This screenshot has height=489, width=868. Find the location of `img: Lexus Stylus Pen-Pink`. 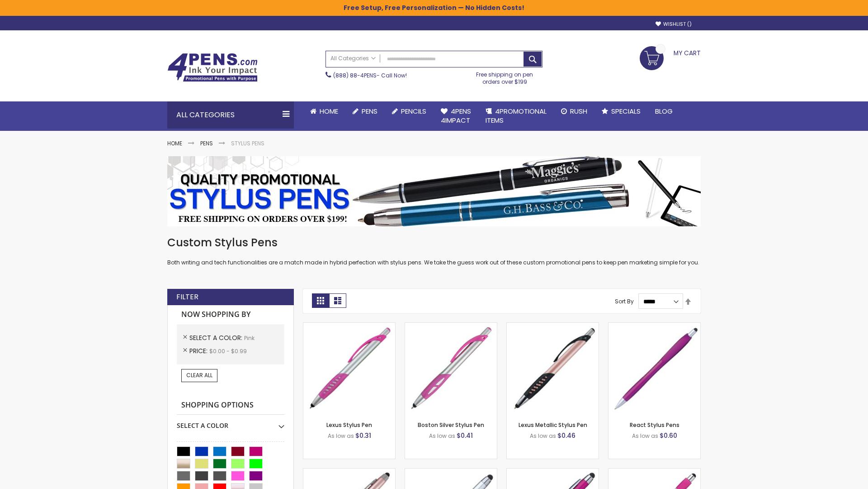

img: Lexus Stylus Pen-Pink is located at coordinates (349, 368).